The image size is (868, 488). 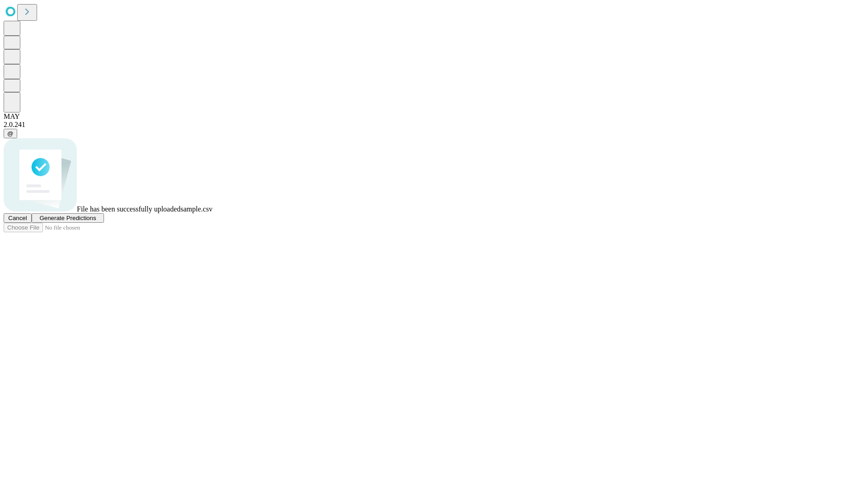 What do you see at coordinates (68, 218) in the screenshot?
I see `button: Generate Predictions` at bounding box center [68, 218].